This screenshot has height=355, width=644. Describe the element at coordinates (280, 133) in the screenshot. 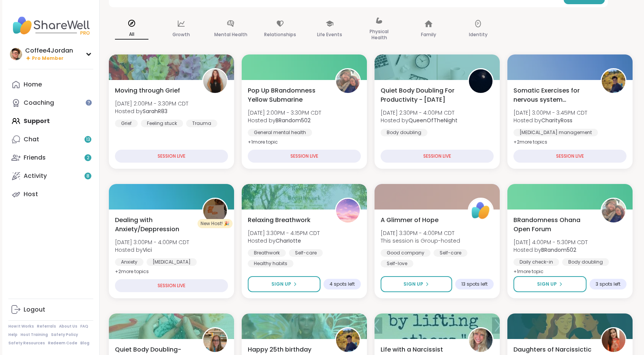

I see `div: General mental health` at that location.